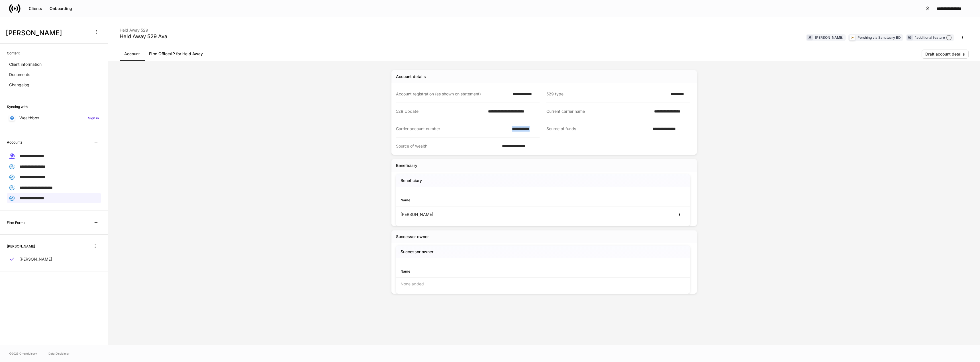 Image resolution: width=980 pixels, height=362 pixels. I want to click on p: Documents, so click(20, 75).